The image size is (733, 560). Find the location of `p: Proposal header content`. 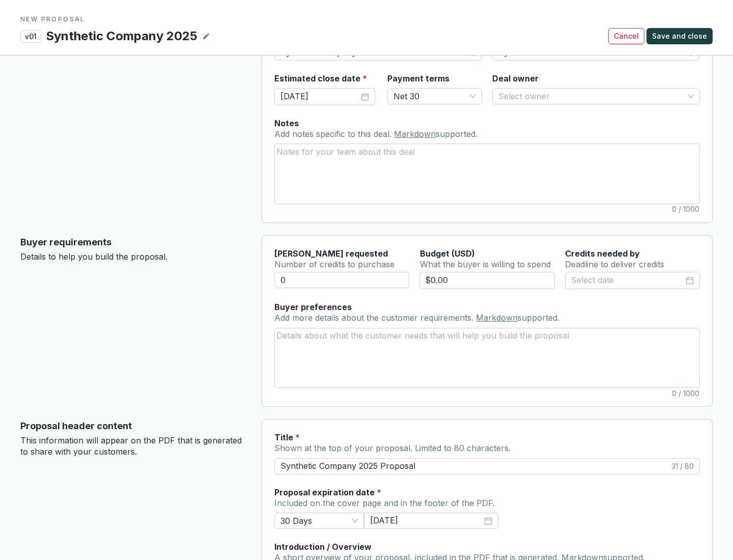

p: Proposal header content is located at coordinates (133, 426).